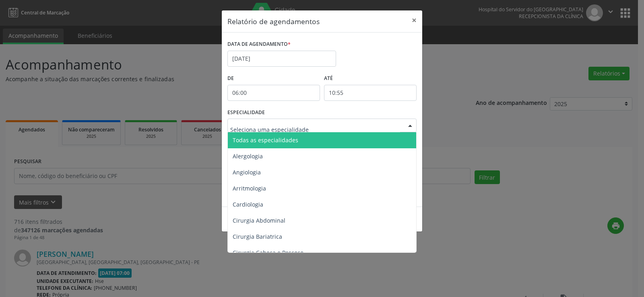 This screenshot has height=297, width=644. Describe the element at coordinates (370, 93) in the screenshot. I see `input: Selecione o horário final` at that location.